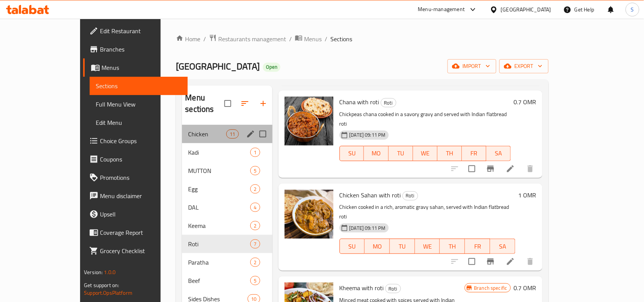 The height and width of the screenshot is (302, 644). What do you see at coordinates (472, 66) in the screenshot?
I see `span: import` at bounding box center [472, 66].